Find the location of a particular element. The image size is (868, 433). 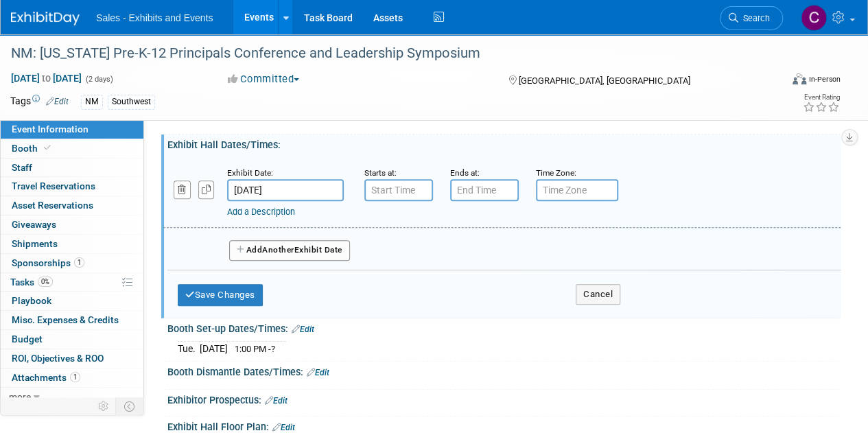

div: Exhibit Hall Dates/Times: is located at coordinates (504, 143).